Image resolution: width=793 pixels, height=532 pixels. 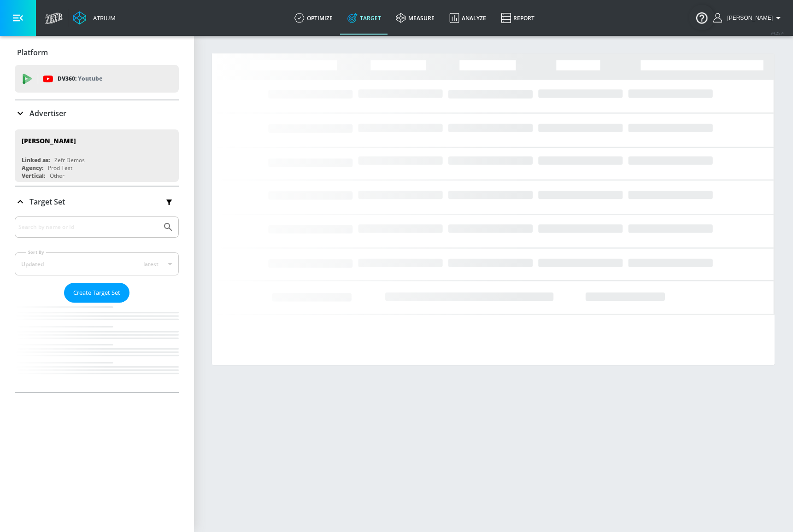 What do you see at coordinates (33, 176) in the screenshot?
I see `div: Vertical:` at bounding box center [33, 176].